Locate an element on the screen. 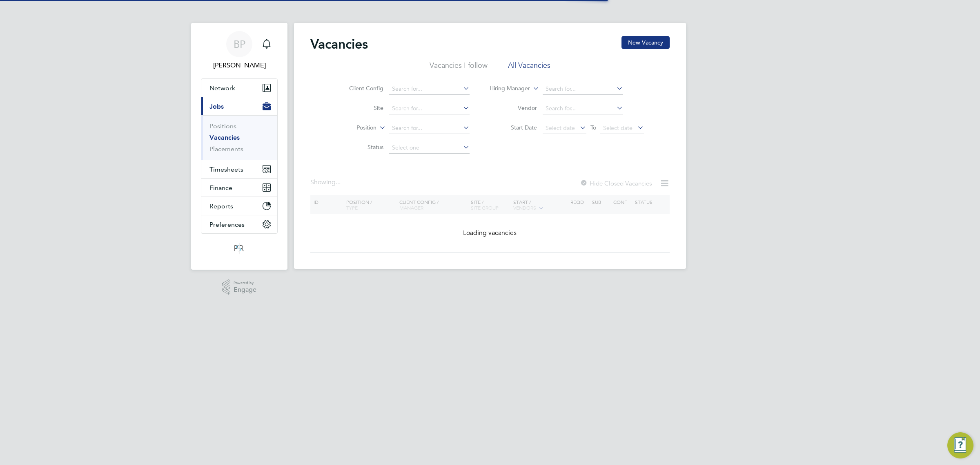 The height and width of the screenshot is (465, 980). span: Preferences is located at coordinates (227, 224).